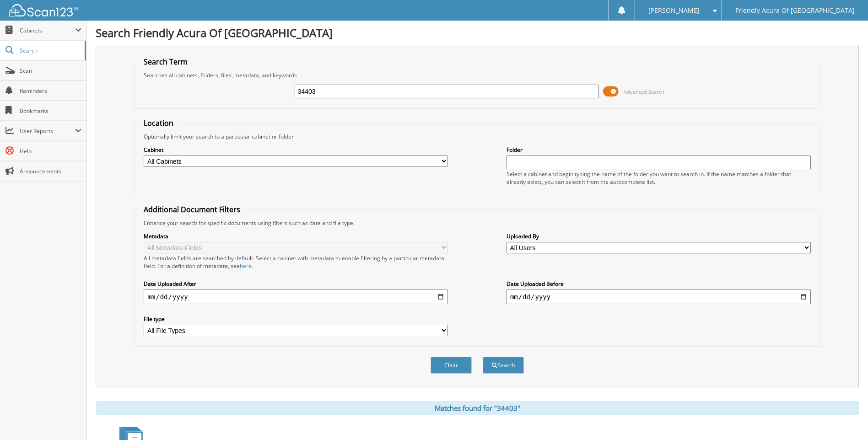 Image resolution: width=868 pixels, height=440 pixels. I want to click on label: Date Uploaded After, so click(295, 284).